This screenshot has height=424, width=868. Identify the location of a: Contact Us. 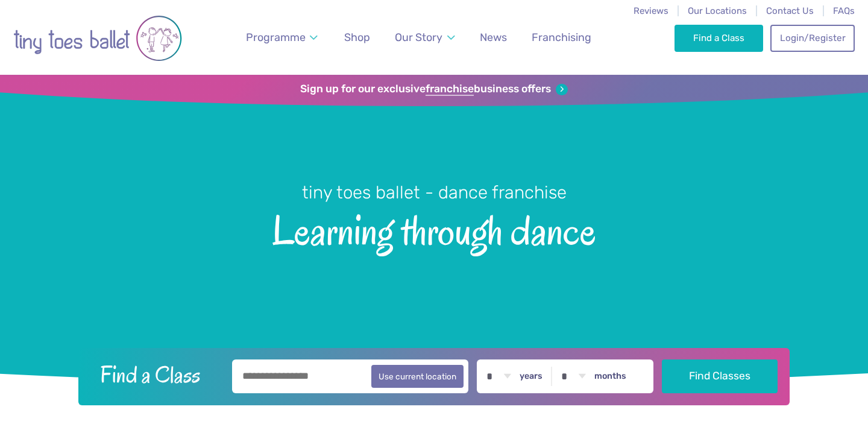
(789, 11).